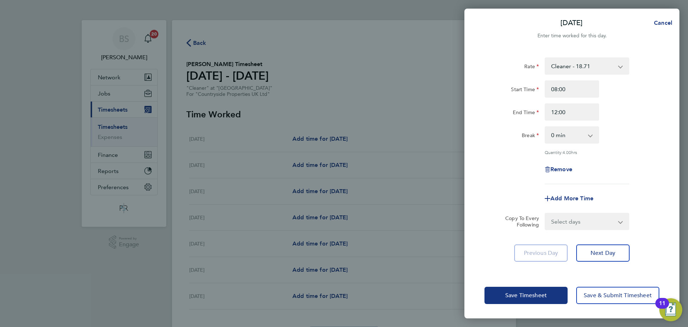 This screenshot has height=327, width=688. I want to click on div: 11, so click(663, 308).